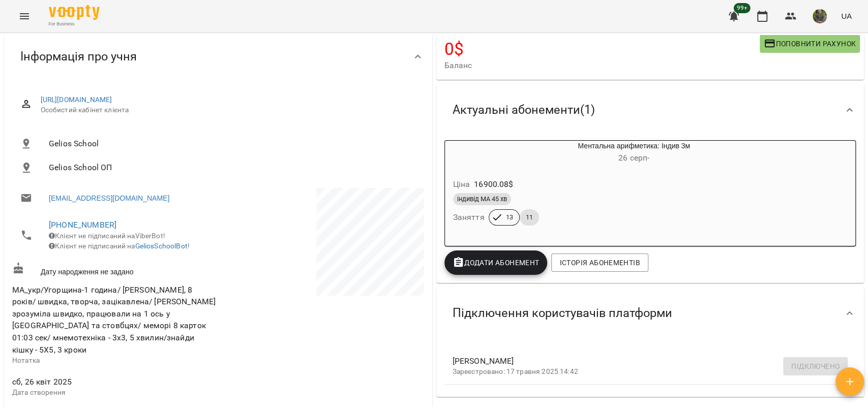 Image resolution: width=868 pixels, height=412 pixels. What do you see at coordinates (602, 66) in the screenshot?
I see `span: Баланс` at bounding box center [602, 66].